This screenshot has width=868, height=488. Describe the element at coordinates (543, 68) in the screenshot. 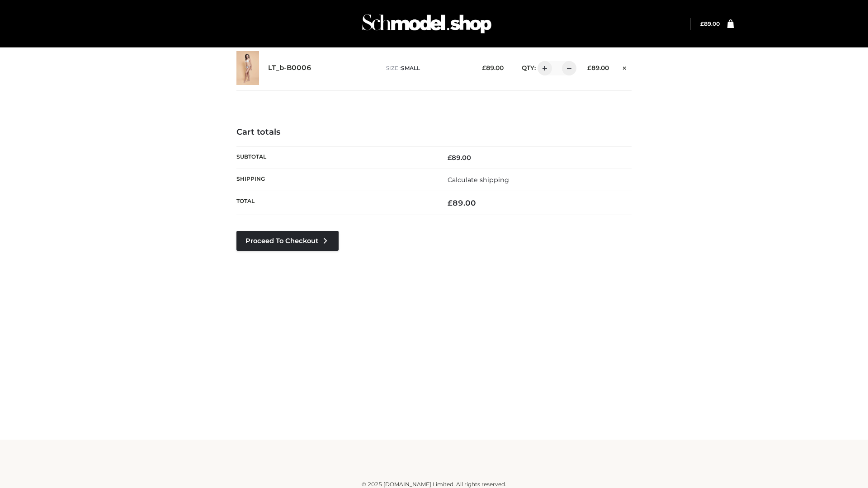

I see `div: QTY:` at that location.